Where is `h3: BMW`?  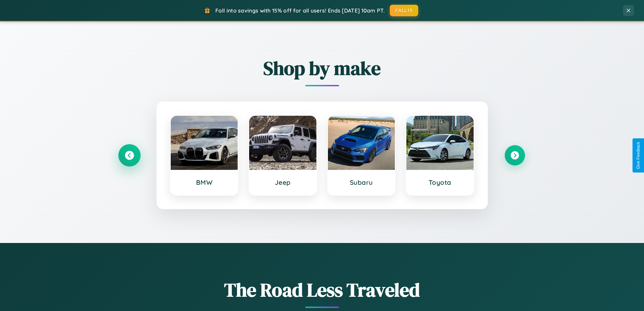 h3: BMW is located at coordinates (204, 182).